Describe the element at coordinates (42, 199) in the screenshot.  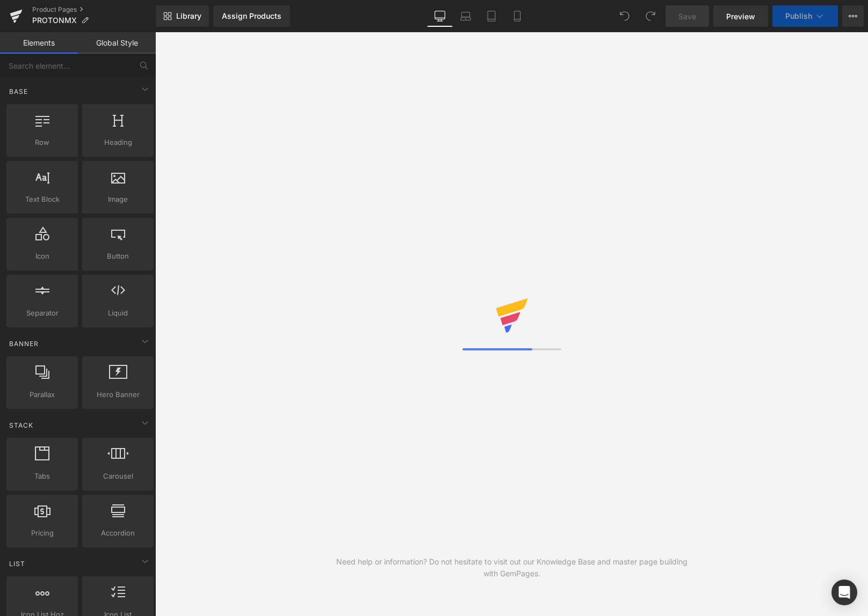
I see `span: Text Block` at that location.